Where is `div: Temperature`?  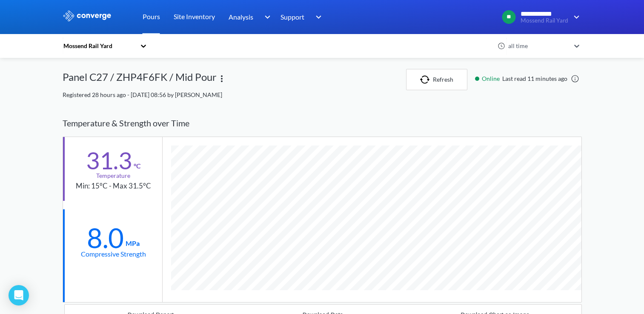
div: Temperature is located at coordinates (113, 176).